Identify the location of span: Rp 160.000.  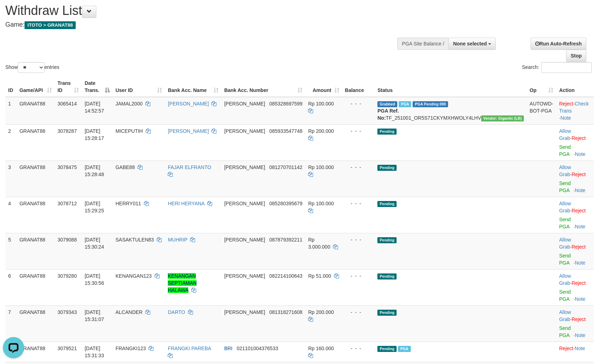
(321, 348).